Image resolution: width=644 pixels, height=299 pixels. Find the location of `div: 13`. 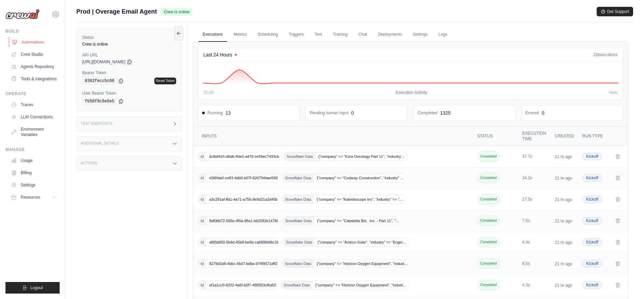

div: 13 is located at coordinates (228, 113).